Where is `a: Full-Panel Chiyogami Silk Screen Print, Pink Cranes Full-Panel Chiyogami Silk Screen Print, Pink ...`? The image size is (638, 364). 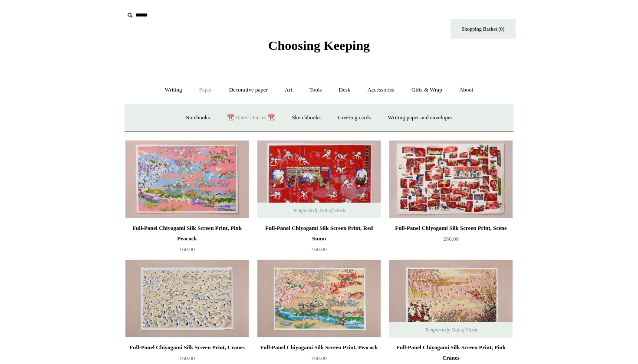
a: Full-Panel Chiyogami Silk Screen Print, Pink Cranes Full-Panel Chiyogami Silk Screen Print, Pink ... is located at coordinates (451, 298).